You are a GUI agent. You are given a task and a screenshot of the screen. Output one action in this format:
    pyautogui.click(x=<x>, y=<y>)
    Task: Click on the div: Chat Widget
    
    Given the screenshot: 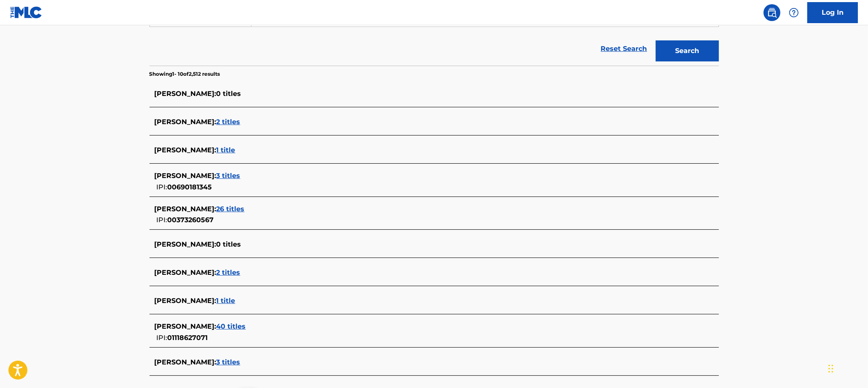 What is the action you would take?
    pyautogui.click(x=847, y=368)
    